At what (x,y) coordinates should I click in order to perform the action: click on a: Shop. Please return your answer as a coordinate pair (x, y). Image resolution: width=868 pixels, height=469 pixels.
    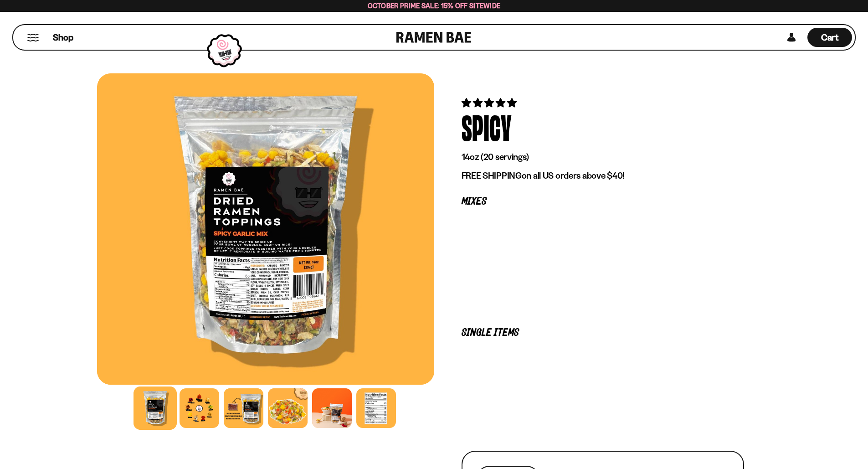
    Looking at the image, I should click on (63, 37).